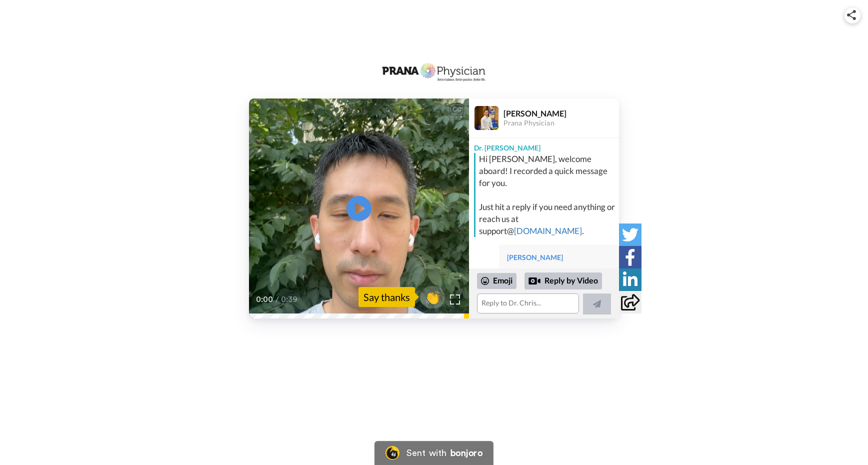  What do you see at coordinates (387, 297) in the screenshot?
I see `div: Say thanks` at bounding box center [387, 297].